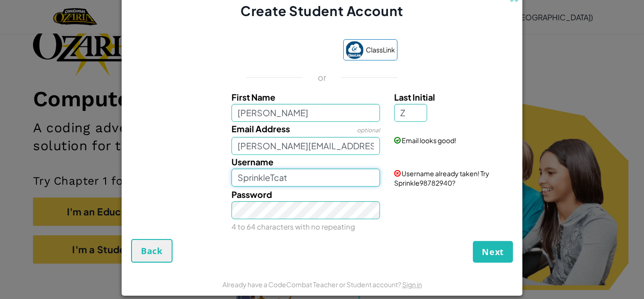  I want to click on span: First Name, so click(253, 97).